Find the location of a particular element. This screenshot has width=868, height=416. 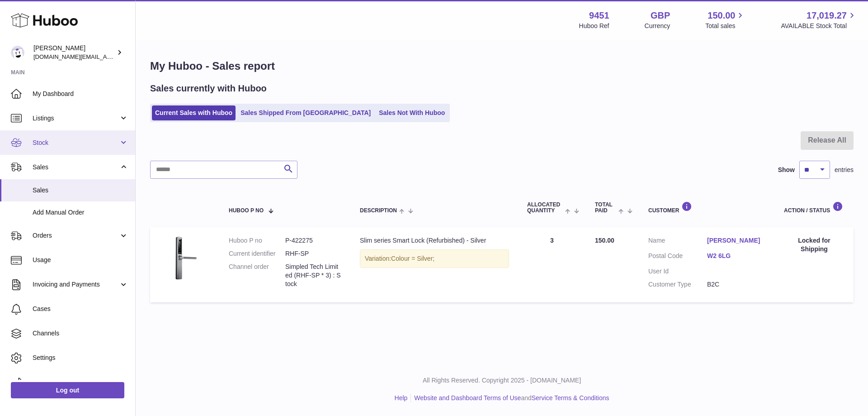

span: Description is located at coordinates (378, 210).